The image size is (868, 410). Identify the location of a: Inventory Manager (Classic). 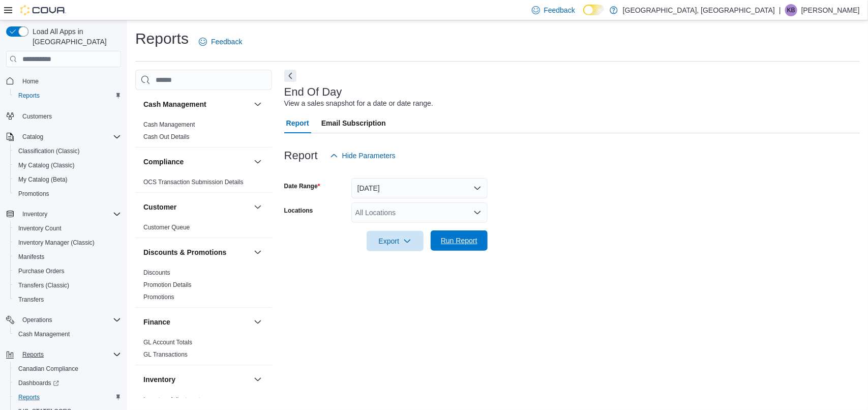
(57, 243).